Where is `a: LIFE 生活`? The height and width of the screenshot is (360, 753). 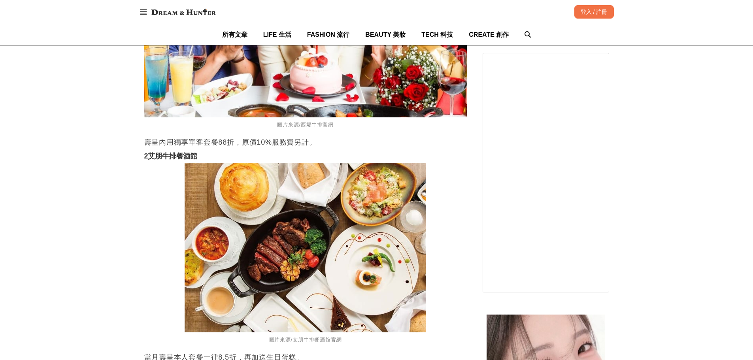 a: LIFE 生活 is located at coordinates (277, 34).